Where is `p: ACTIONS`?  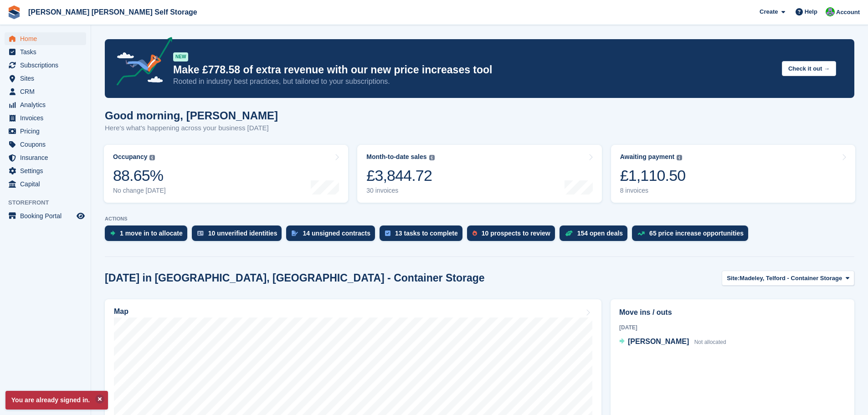
p: ACTIONS is located at coordinates (480, 219).